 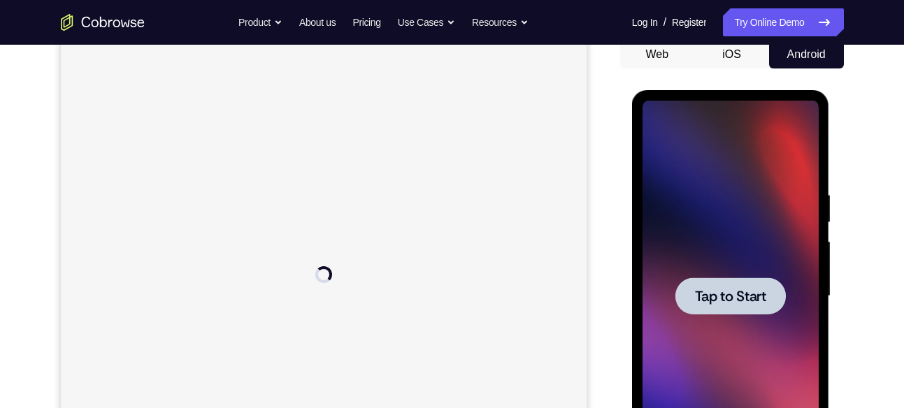 I want to click on a: Try Online Demo, so click(x=783, y=22).